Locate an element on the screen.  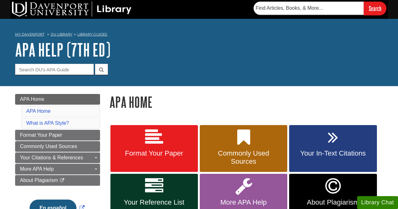
a: What is APA Style? is located at coordinates (48, 123).